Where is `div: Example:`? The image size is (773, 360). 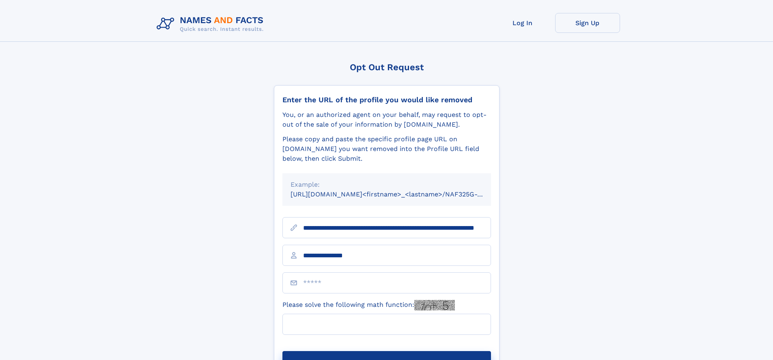
div: Example: is located at coordinates (387, 185).